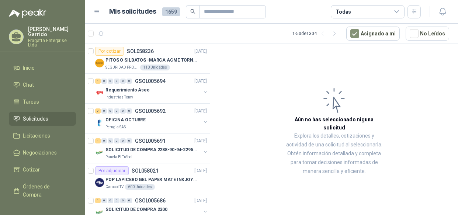 The height and width of the screenshot is (215, 458). Describe the element at coordinates (334, 154) in the screenshot. I see `p: Explora los detalles, cotizaciones y actividad de una solicitud al seleccionarla. Obtén informaci...` at that location.